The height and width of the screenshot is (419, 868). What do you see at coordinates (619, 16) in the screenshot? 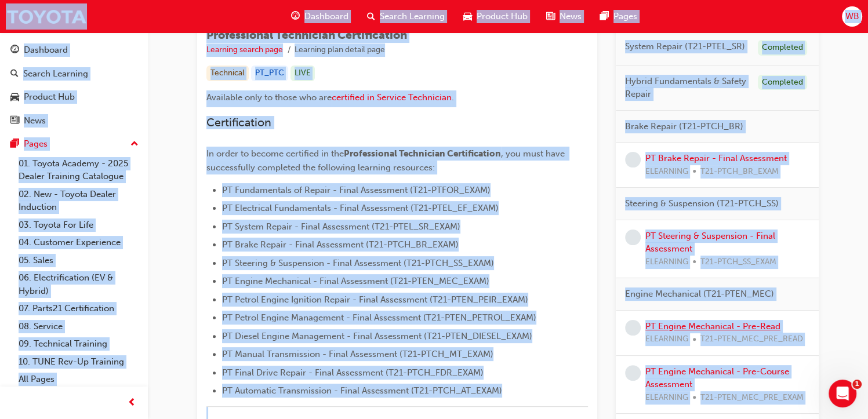
I see `a: pages-iconPages` at bounding box center [619, 16].